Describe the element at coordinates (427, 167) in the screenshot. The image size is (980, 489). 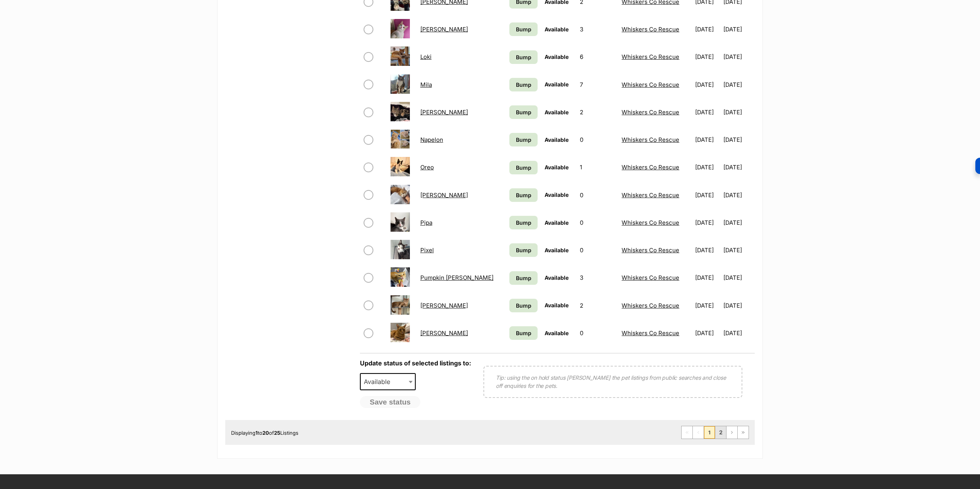
I see `a: Oreo` at that location.